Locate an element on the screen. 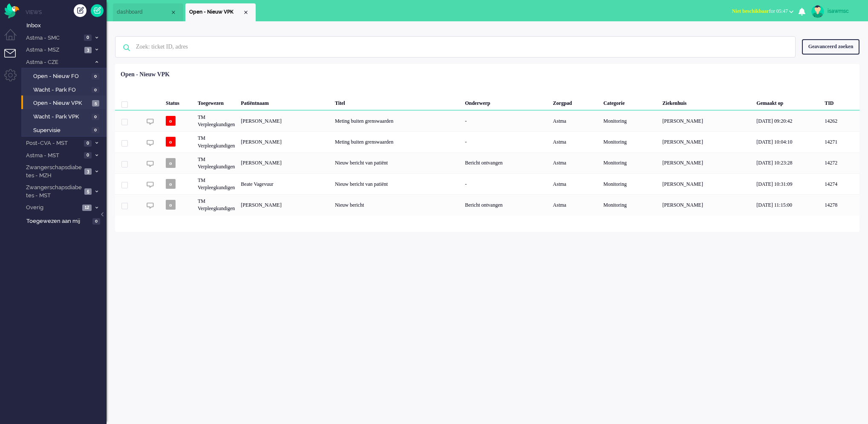  span: Astma - CZE is located at coordinates (58, 63).